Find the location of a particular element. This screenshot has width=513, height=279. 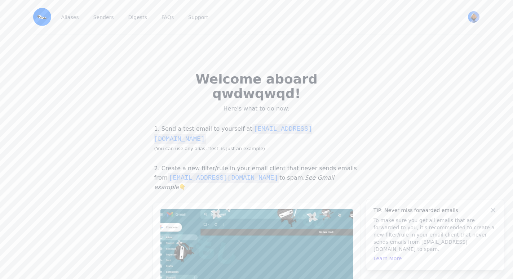

i: See Gmail example is located at coordinates (244, 182).